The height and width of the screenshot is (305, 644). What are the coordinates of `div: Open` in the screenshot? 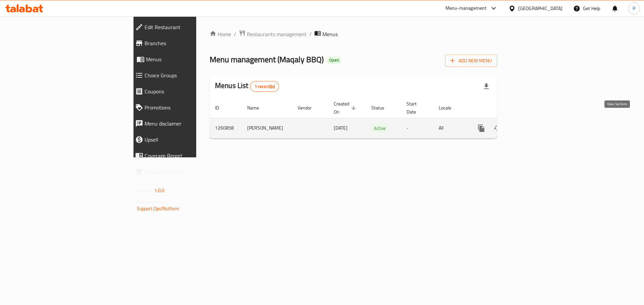 It's located at (334, 60).